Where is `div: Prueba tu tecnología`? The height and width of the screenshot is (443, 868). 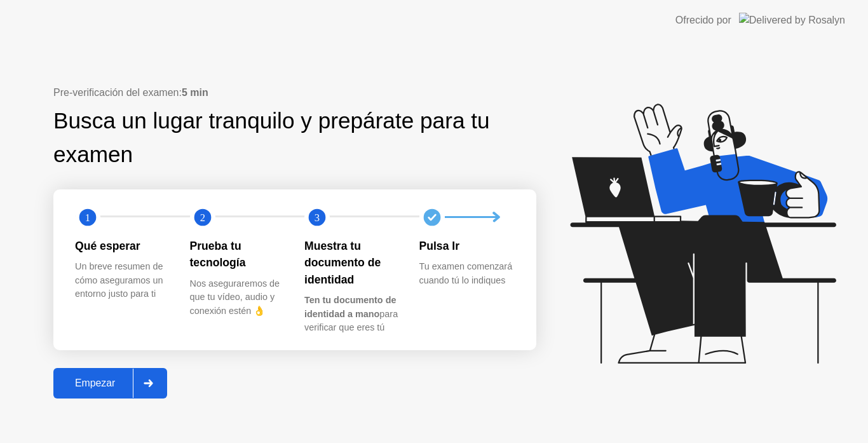 div: Prueba tu tecnología is located at coordinates (237, 254).